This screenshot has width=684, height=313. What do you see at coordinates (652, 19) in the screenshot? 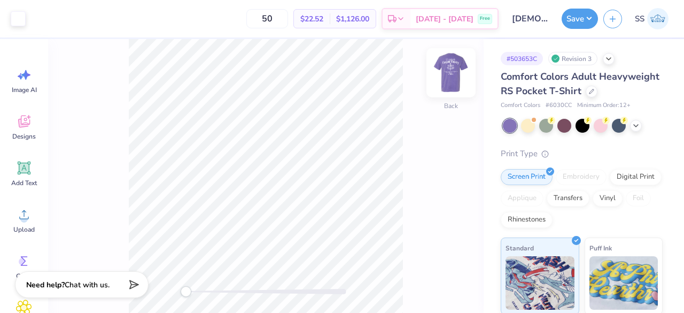
I see `a: SS` at bounding box center [652, 19].